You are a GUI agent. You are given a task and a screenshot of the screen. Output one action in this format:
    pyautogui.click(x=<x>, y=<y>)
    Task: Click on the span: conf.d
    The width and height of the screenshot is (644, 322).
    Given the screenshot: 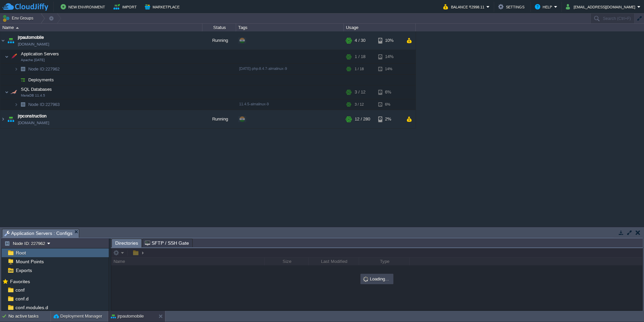 What is the action you would take?
    pyautogui.click(x=22, y=299)
    